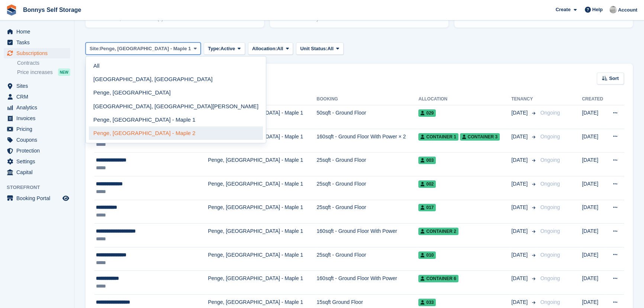 The image size is (644, 308). Describe the element at coordinates (39, 86) in the screenshot. I see `span: Sites` at that location.